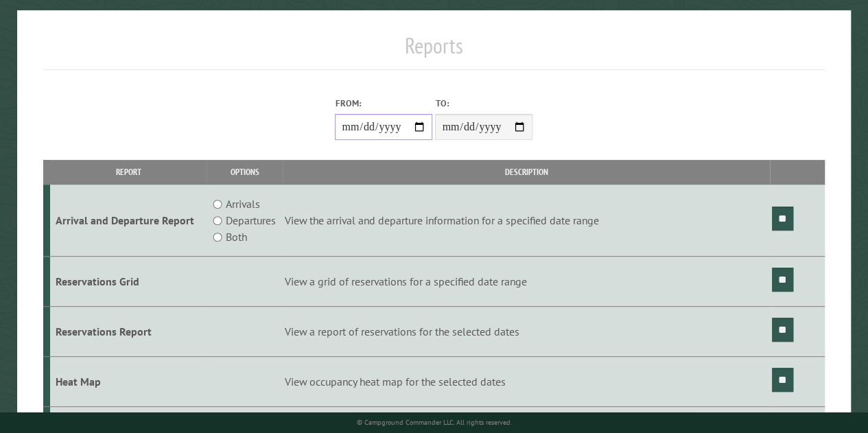  Describe the element at coordinates (383, 103) in the screenshot. I see `label: From:` at that location.